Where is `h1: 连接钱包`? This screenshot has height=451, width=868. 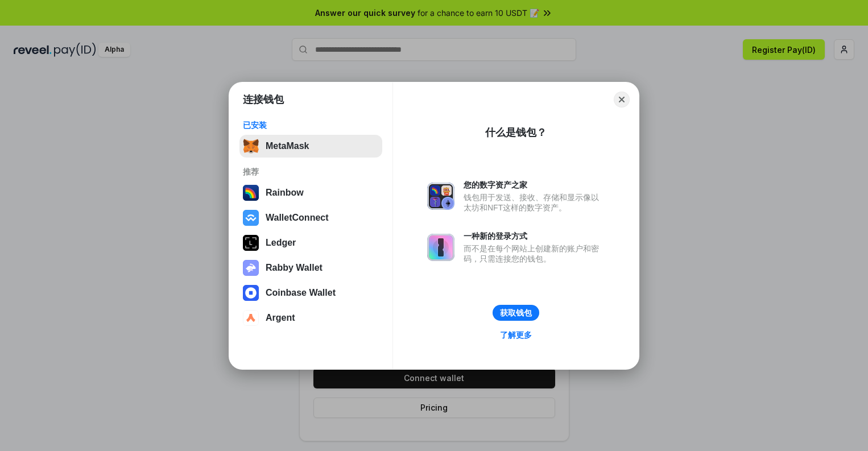
h1: 连接钱包 is located at coordinates (263, 100).